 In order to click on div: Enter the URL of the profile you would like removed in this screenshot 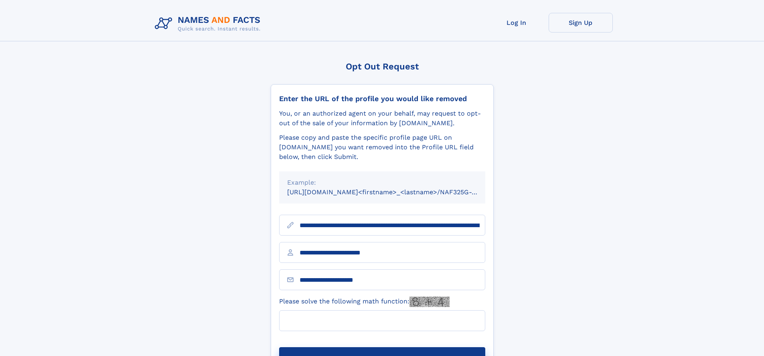, I will do `click(382, 99)`.